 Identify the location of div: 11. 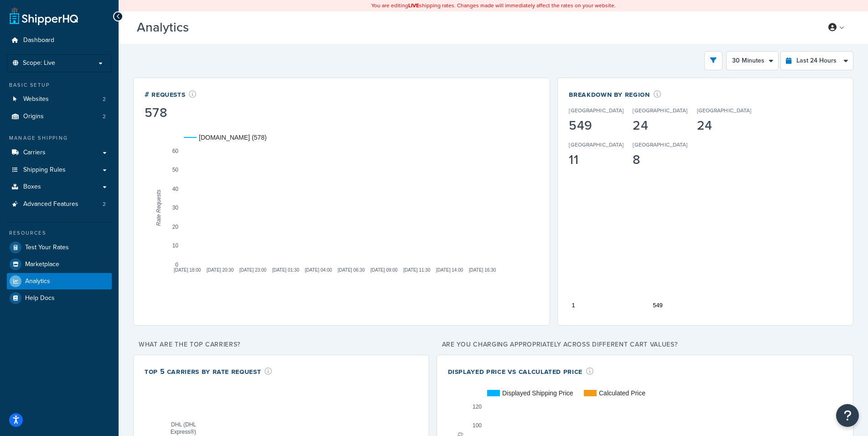
(596, 160).